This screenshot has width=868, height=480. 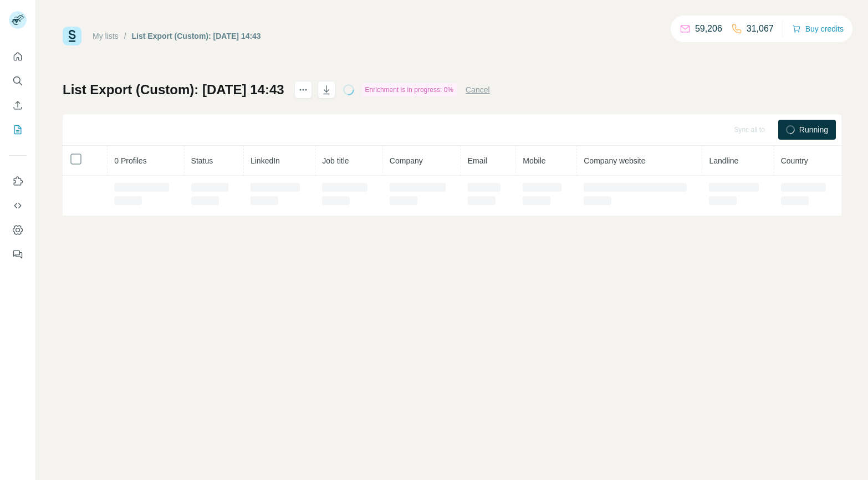 What do you see at coordinates (18, 129) in the screenshot?
I see `button: My lists` at bounding box center [18, 129].